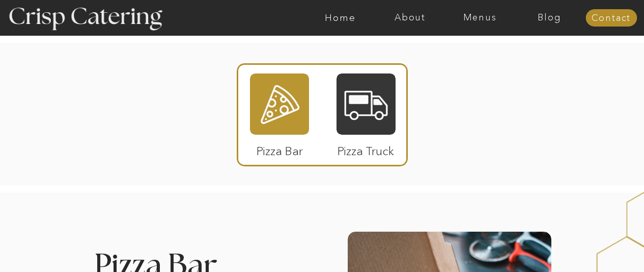 The width and height of the screenshot is (644, 272). What do you see at coordinates (280, 149) in the screenshot?
I see `p: Pizza Bar` at bounding box center [280, 149].